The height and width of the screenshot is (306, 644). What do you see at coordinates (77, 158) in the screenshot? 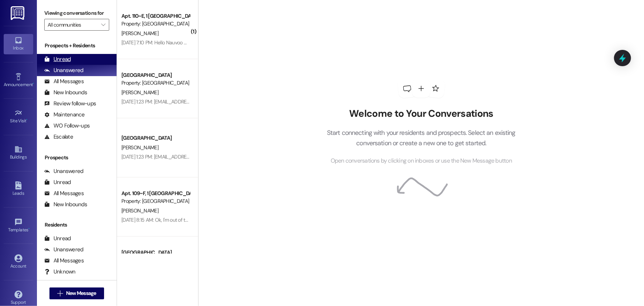
I see `div: Prospects` at bounding box center [77, 158].